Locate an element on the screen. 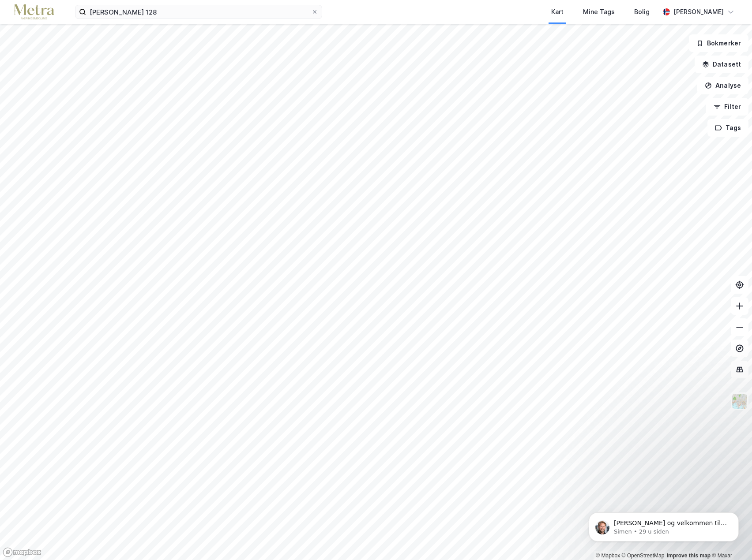 The width and height of the screenshot is (752, 560). div: Bolig is located at coordinates (642, 12).